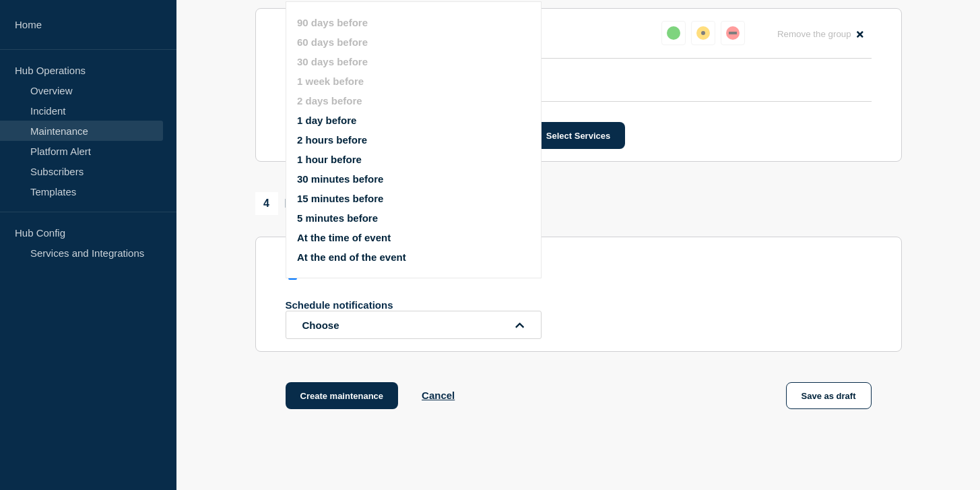 This screenshot has height=490, width=980. What do you see at coordinates (329, 100) in the screenshot?
I see `button: 2 days before` at bounding box center [329, 100].